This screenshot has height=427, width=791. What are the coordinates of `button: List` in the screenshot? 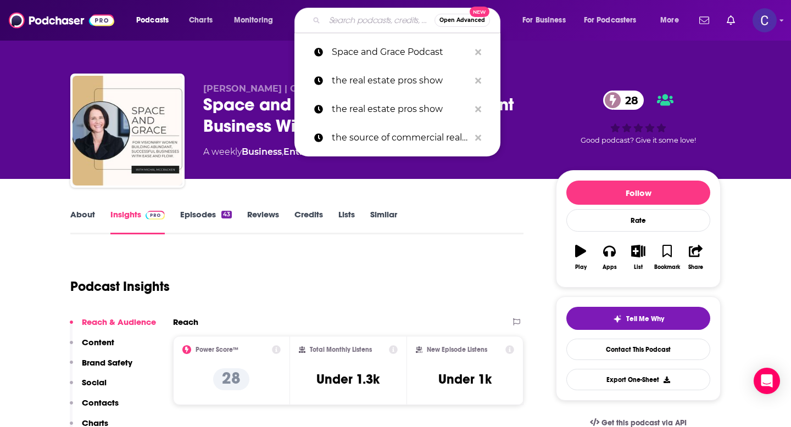 It's located at (638, 257).